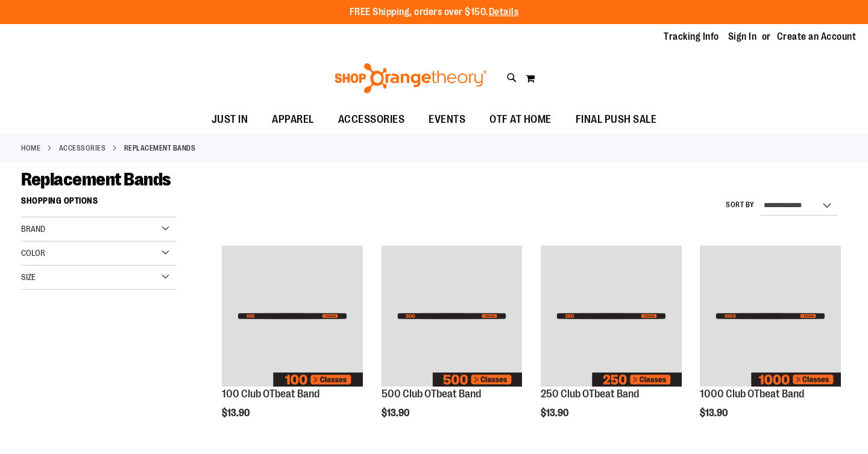  What do you see at coordinates (431, 394) in the screenshot?
I see `a: 500 Club OTbeat Band` at bounding box center [431, 394].